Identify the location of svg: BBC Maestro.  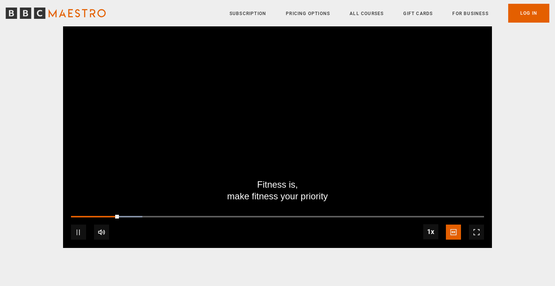
(55, 13).